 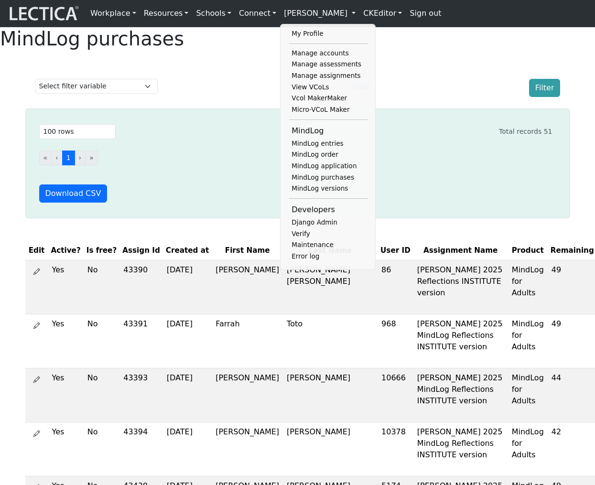 What do you see at coordinates (328, 234) in the screenshot?
I see `a: Verify` at bounding box center [328, 234].